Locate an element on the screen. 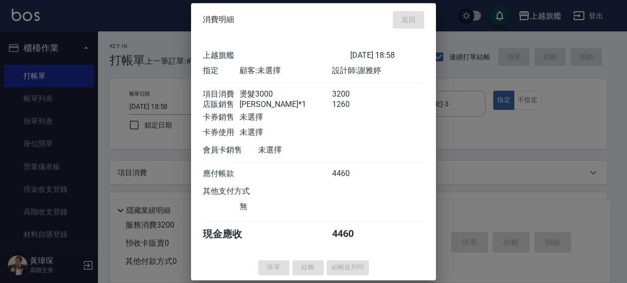 This screenshot has height=283, width=627. div: 項目消費 is located at coordinates (221, 94).